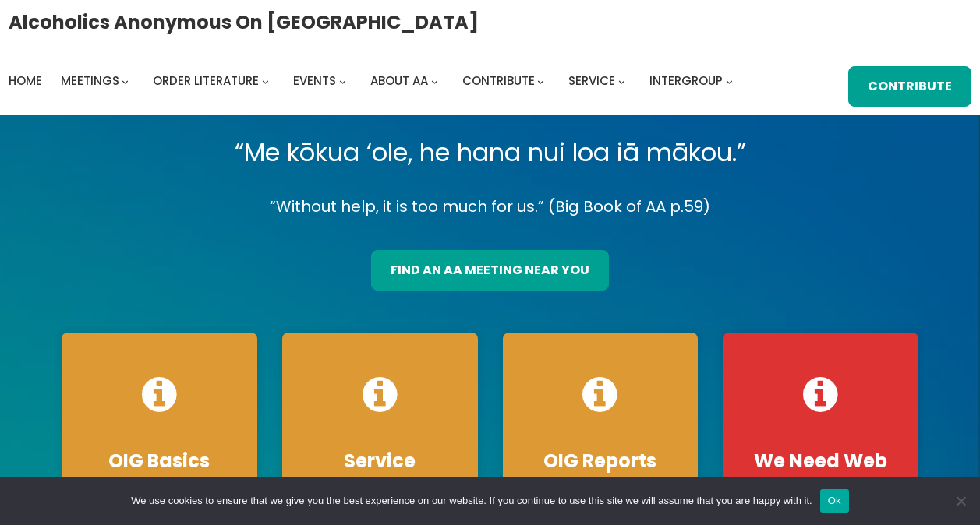 This screenshot has height=525, width=980. I want to click on a: find an aa meeting near you, so click(490, 271).